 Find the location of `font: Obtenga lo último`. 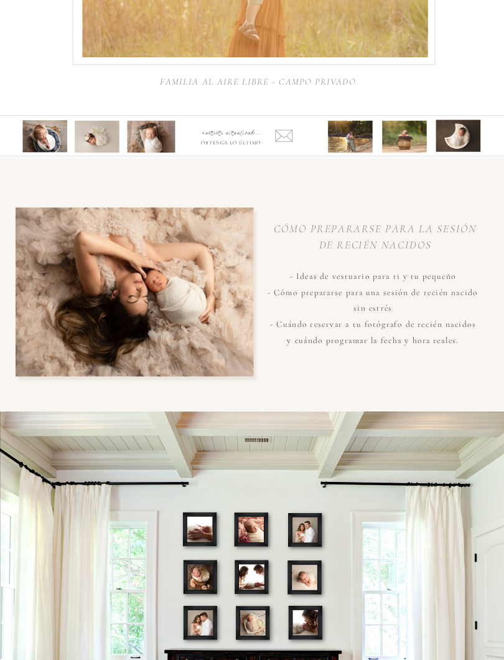

font: Obtenga lo último is located at coordinates (231, 142).